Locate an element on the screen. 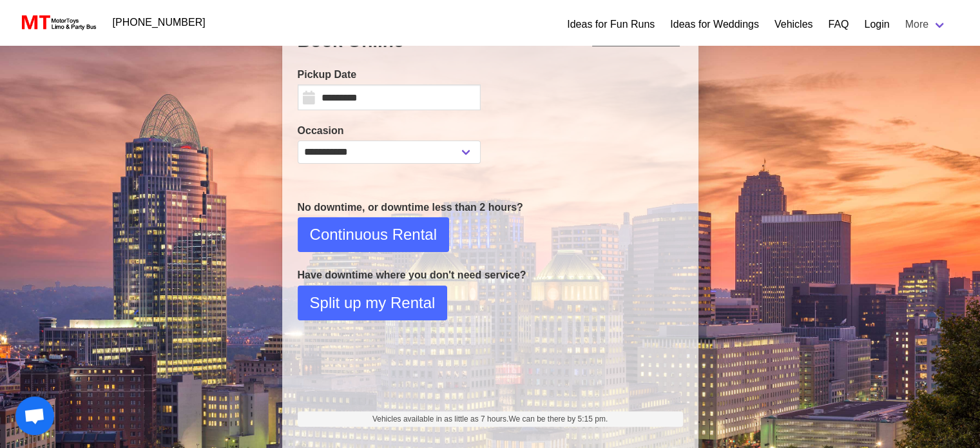  span: We can be there by 5:15 pm. is located at coordinates (558, 419).